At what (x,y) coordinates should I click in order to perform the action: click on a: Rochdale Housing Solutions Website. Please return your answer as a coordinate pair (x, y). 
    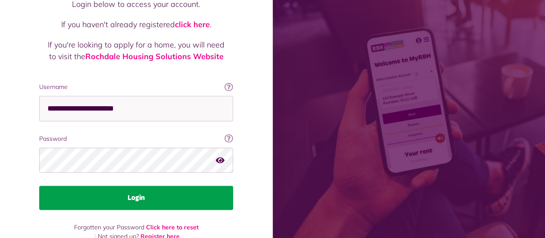
    Looking at the image, I should click on (154, 56).